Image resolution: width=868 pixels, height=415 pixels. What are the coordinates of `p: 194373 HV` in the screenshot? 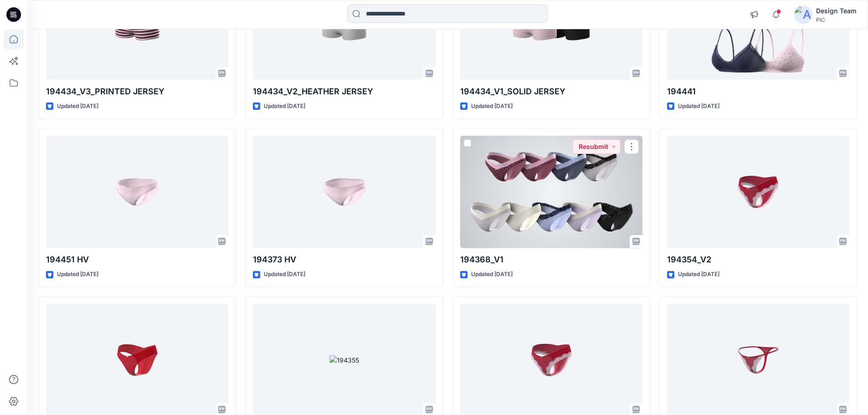 It's located at (344, 260).